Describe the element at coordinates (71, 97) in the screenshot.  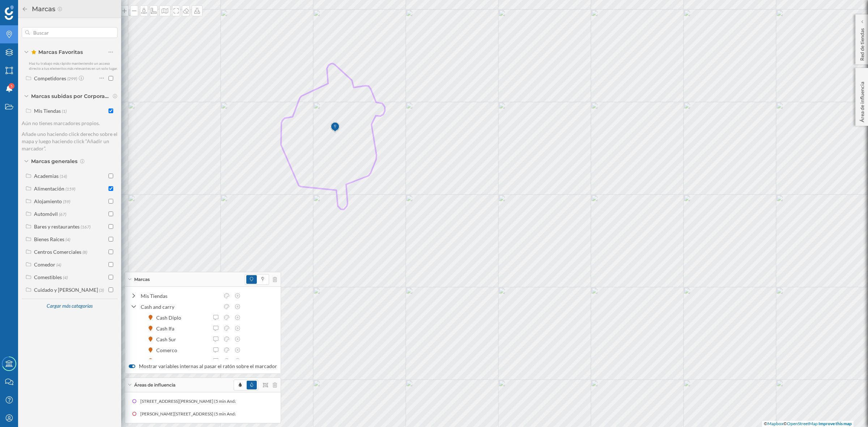
I see `span: Marcas subidas por Corporación Alimentaria Guissona (BonÀrea)` at that location.